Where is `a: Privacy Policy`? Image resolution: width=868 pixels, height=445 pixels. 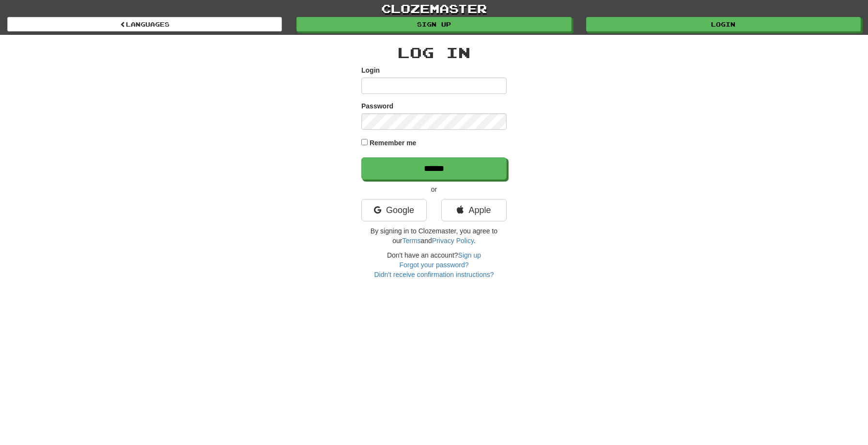 a: Privacy Policy is located at coordinates (453, 241).